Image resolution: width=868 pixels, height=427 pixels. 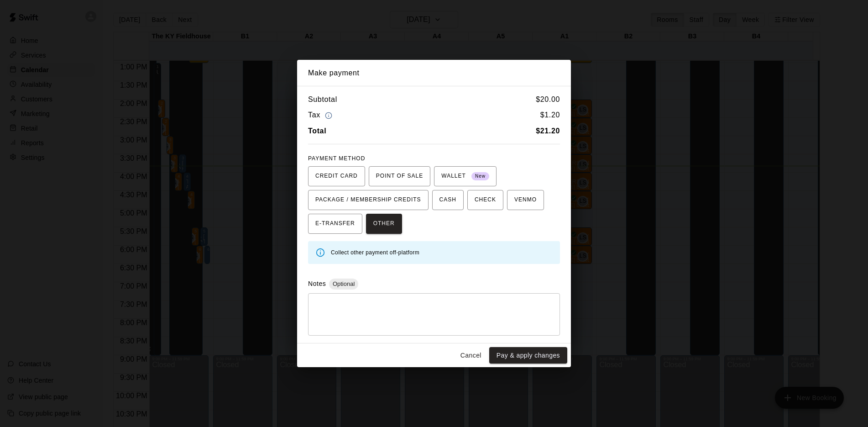 I want to click on h6: $ 20.00, so click(x=548, y=100).